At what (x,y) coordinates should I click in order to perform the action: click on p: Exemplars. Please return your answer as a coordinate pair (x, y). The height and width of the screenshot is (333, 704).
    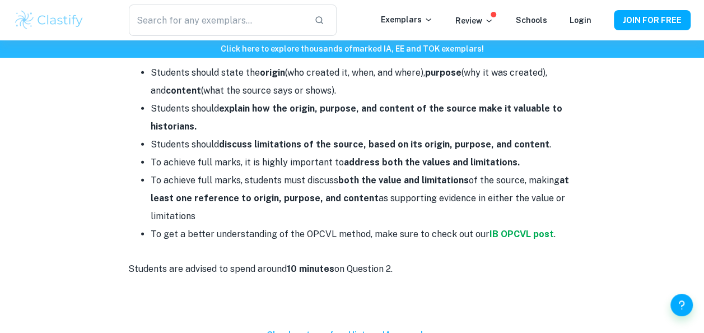
    Looking at the image, I should click on (407, 20).